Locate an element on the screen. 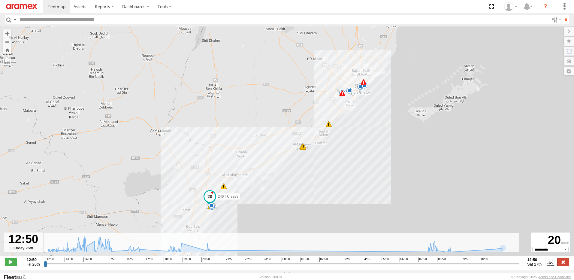  span: 09:50 is located at coordinates (465, 260).